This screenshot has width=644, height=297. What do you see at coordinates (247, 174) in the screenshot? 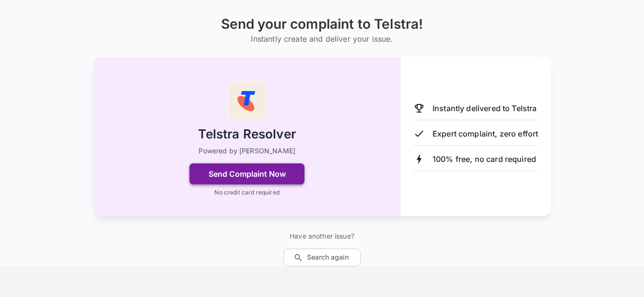
I see `button: Send Complaint Now` at bounding box center [247, 174].